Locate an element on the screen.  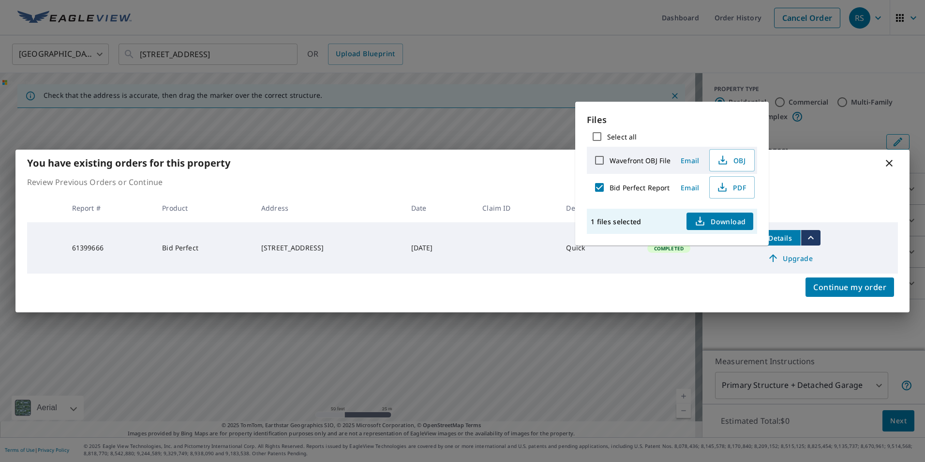
p: Files is located at coordinates (672, 120).